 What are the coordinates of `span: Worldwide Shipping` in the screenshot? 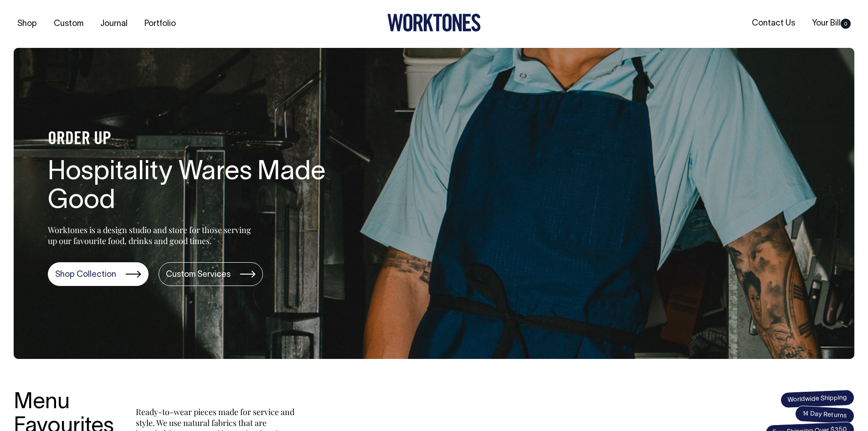 It's located at (817, 398).